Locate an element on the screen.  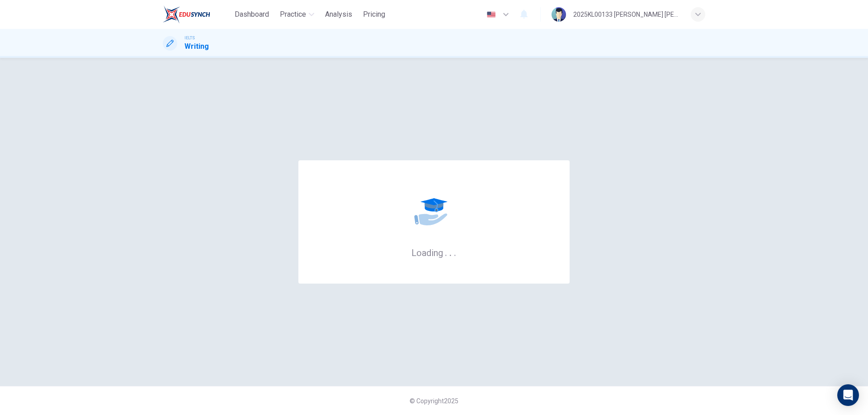
a: EduSynch logo is located at coordinates (197, 15).